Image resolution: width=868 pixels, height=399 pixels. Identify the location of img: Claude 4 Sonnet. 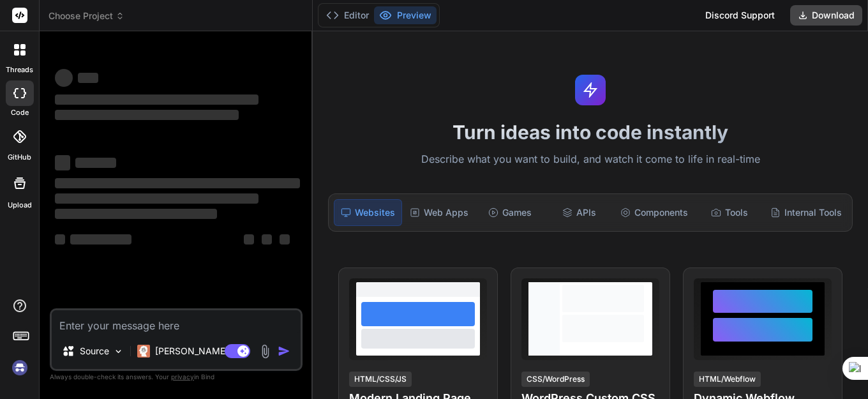
(144, 351).